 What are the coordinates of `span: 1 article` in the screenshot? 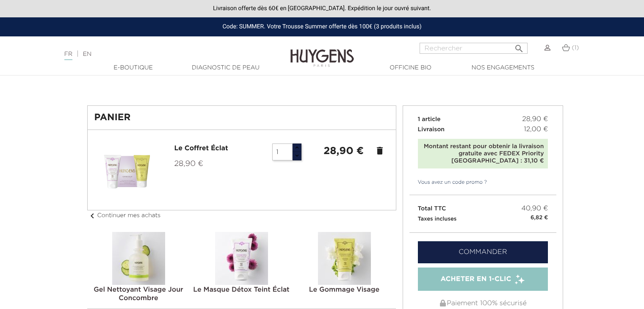 It's located at (429, 120).